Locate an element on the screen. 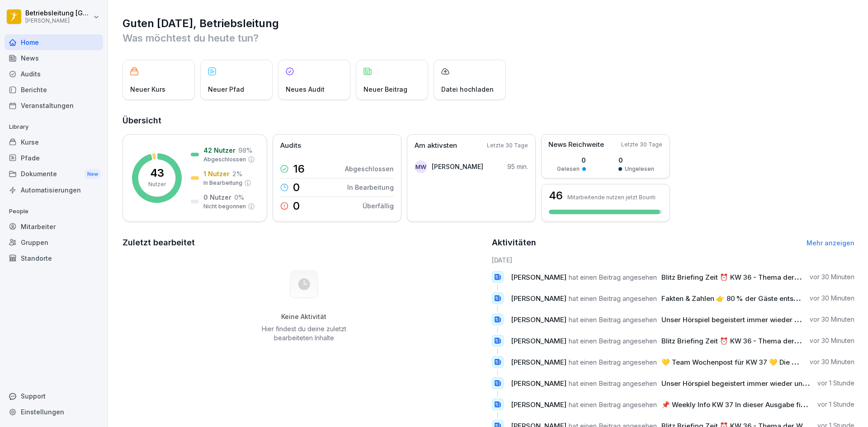 This screenshot has width=868, height=427. p: People is located at coordinates (54, 212).